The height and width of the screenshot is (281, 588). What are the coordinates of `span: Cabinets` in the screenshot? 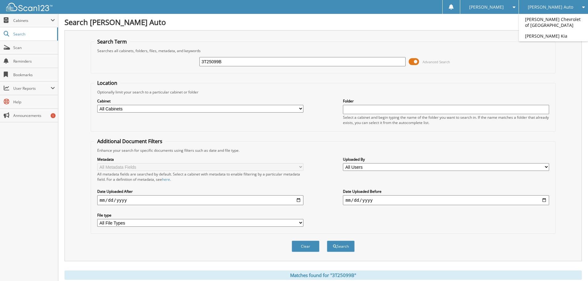 It's located at (32, 20).